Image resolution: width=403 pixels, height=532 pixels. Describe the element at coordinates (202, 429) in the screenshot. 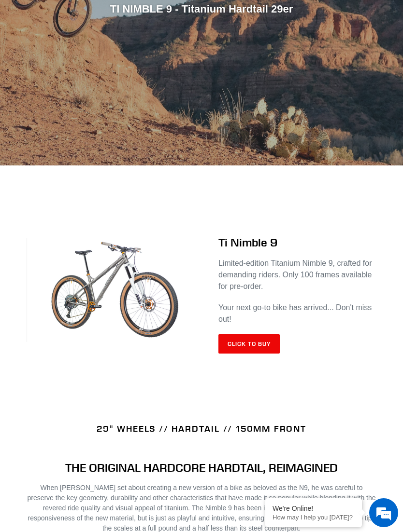

I see `h4: 29" WHEELS // HARDTAIL // 150MM FRONT` at that location.